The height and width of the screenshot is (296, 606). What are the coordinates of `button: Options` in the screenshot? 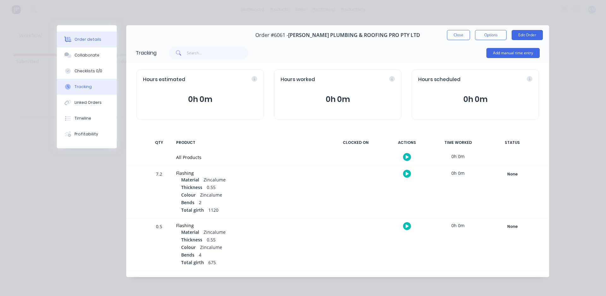 It's located at (491, 35).